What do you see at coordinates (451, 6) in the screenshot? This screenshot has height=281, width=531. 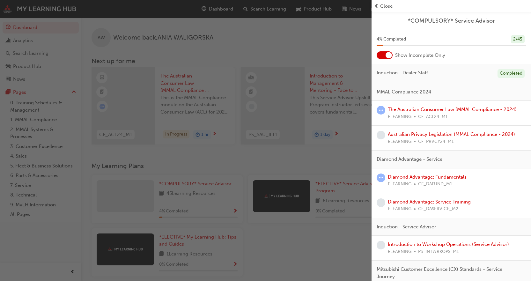 I see `button: prev-iconClose` at bounding box center [451, 6].